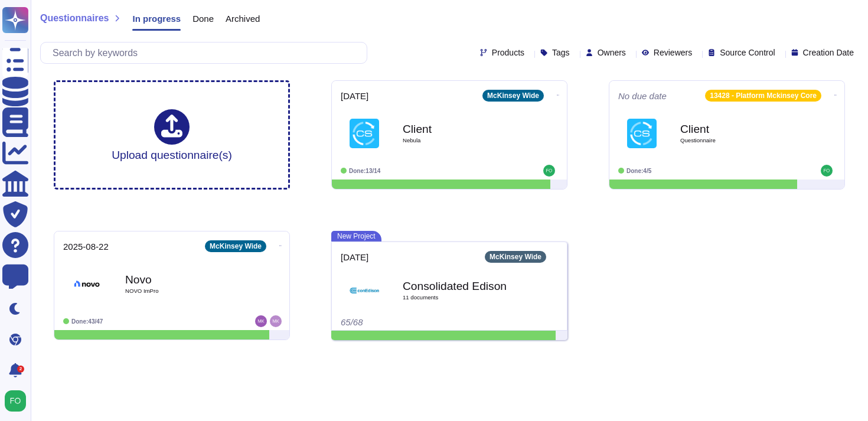  Describe the element at coordinates (18, 401) in the screenshot. I see `button: user` at that location.